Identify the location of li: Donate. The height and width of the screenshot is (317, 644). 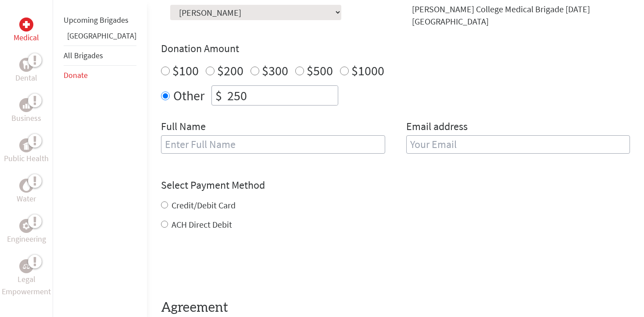
(100, 75).